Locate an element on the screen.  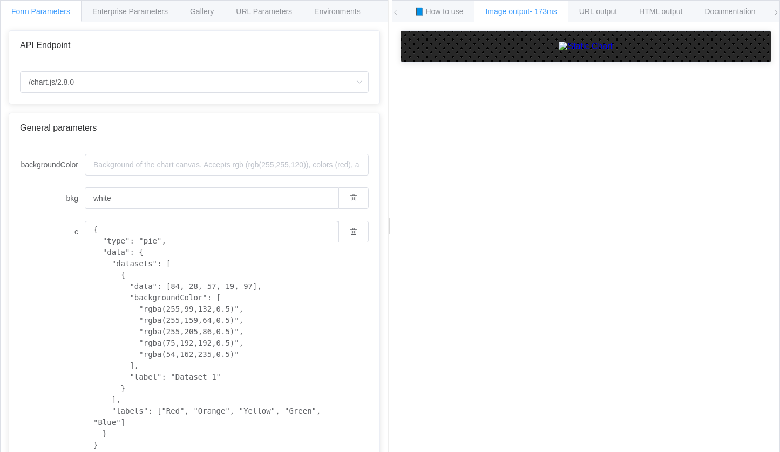
span: HTML output is located at coordinates (661, 11).